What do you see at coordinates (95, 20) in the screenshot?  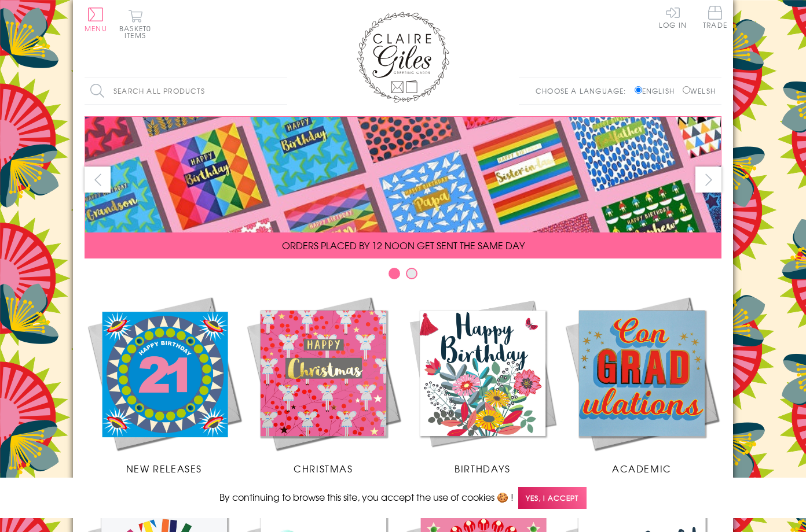 I see `button: Menu` at bounding box center [95, 20].